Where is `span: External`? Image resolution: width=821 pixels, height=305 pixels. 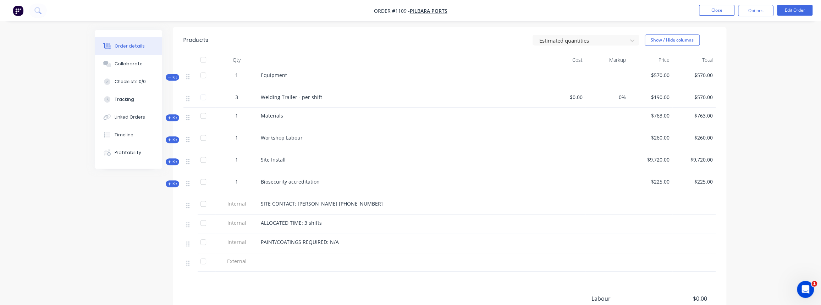 span: External is located at coordinates (237, 261).